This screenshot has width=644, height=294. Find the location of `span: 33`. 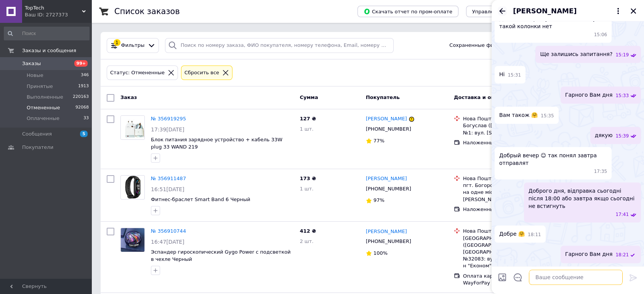

span: 33 is located at coordinates (86, 118).